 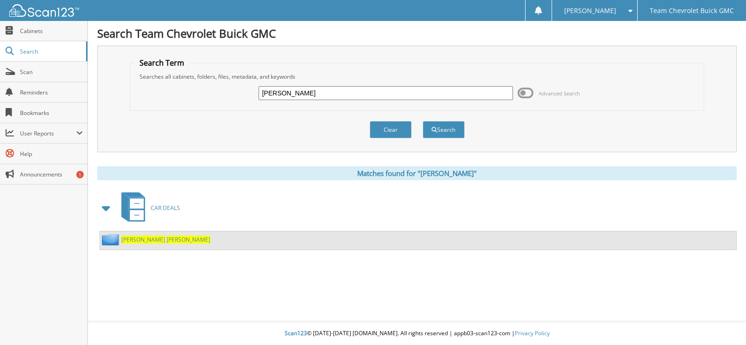 What do you see at coordinates (48, 133) in the screenshot?
I see `span: User Reports` at bounding box center [48, 133].